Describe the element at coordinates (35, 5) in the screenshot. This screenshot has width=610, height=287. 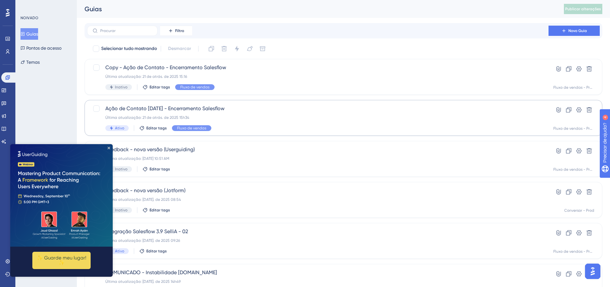
I see `font: Precisar de ajuda?` at that location.